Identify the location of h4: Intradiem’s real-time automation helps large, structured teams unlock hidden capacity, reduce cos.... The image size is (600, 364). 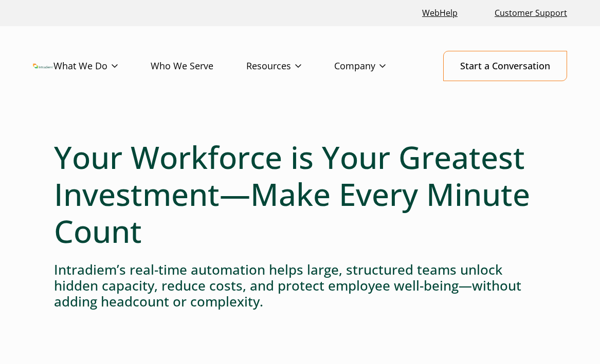
(299, 286).